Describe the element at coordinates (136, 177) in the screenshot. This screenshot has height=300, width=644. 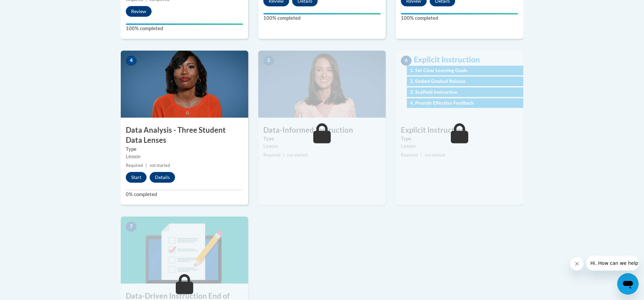
I see `button: Start` at that location.